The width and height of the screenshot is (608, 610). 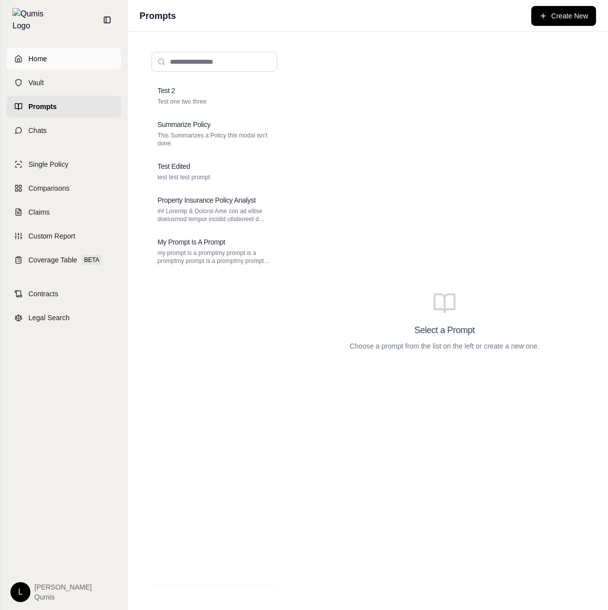 I want to click on a: Comparisons, so click(x=64, y=188).